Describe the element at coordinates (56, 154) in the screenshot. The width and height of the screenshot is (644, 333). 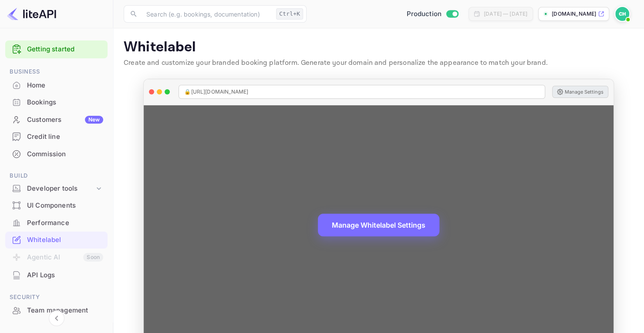
I see `a: Commission` at that location.